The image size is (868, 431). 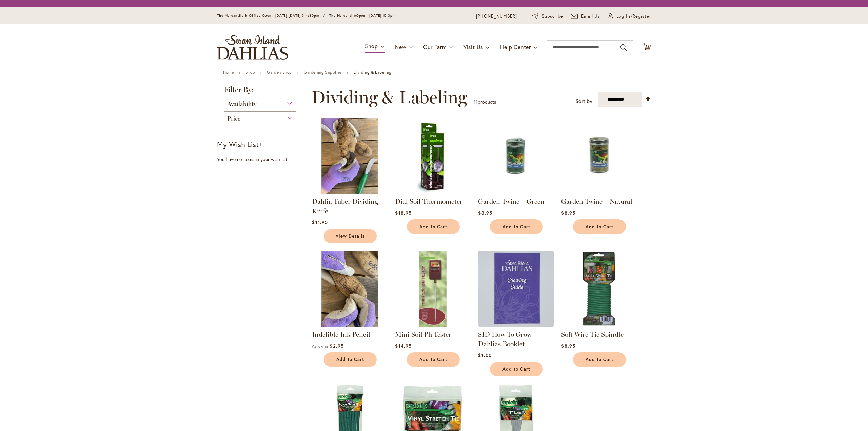 I want to click on a: Log In/Register, so click(x=629, y=16).